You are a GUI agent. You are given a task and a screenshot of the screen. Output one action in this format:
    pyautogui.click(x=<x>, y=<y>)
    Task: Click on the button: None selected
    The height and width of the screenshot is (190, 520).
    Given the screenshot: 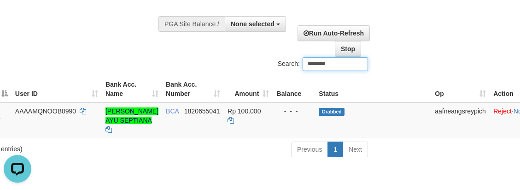 What is the action you would take?
    pyautogui.click(x=255, y=24)
    